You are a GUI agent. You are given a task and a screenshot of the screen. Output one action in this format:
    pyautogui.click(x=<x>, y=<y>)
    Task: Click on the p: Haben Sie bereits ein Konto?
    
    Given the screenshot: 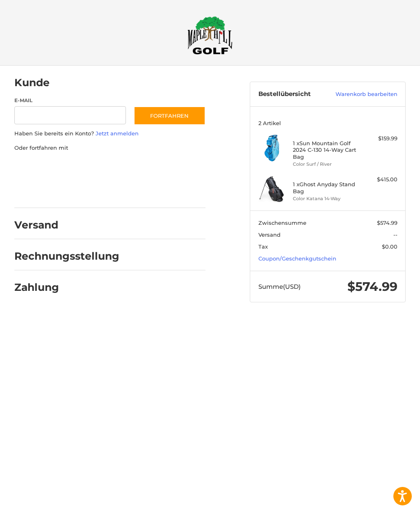 What is the action you would take?
    pyautogui.click(x=110, y=134)
    